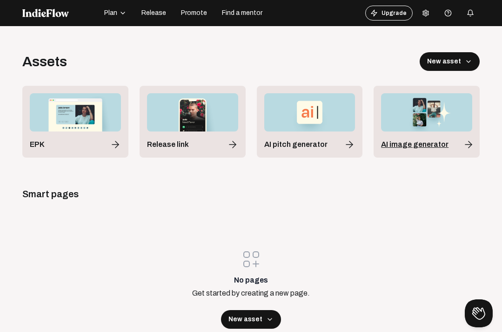 The height and width of the screenshot is (332, 502). I want to click on span: AI pitch generator, so click(296, 144).